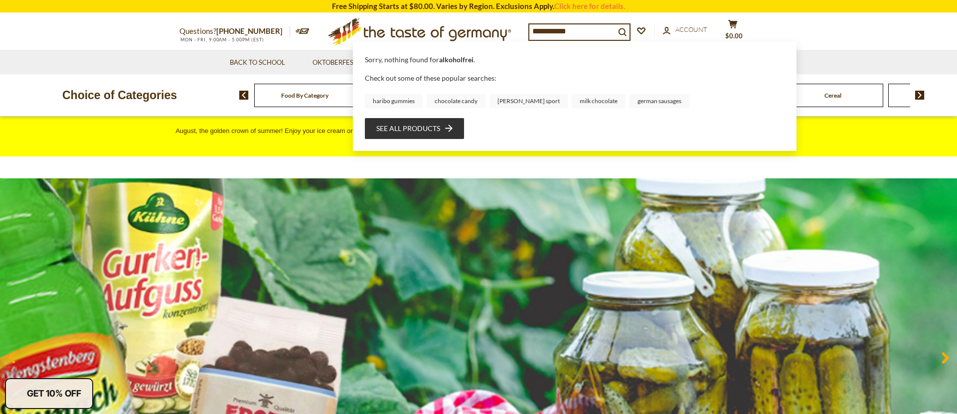 The height and width of the screenshot is (414, 957). Describe the element at coordinates (575, 63) in the screenshot. I see `div: Sorry, nothing found for .` at that location.